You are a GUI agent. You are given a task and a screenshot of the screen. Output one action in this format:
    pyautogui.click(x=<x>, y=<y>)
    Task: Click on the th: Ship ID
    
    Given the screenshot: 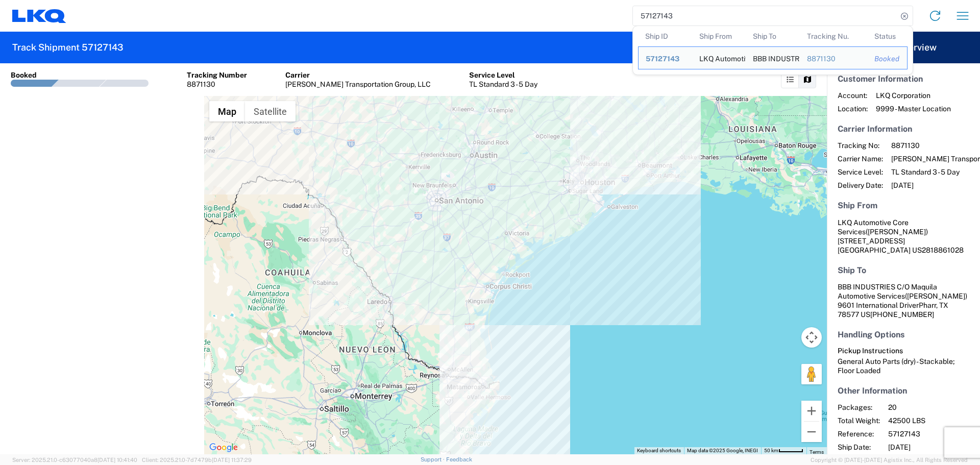 What is the action you would take?
    pyautogui.click(x=665, y=36)
    